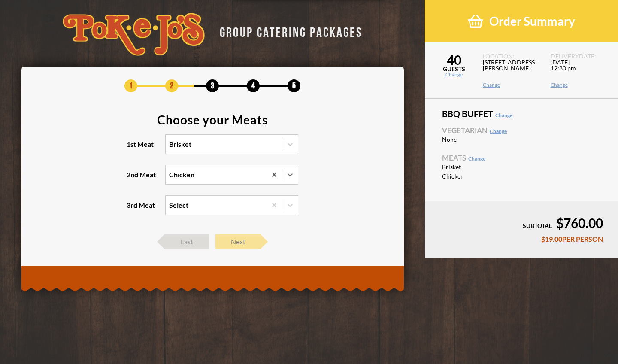 The image size is (618, 364). Describe the element at coordinates (213, 86) in the screenshot. I see `span: 3` at that location.